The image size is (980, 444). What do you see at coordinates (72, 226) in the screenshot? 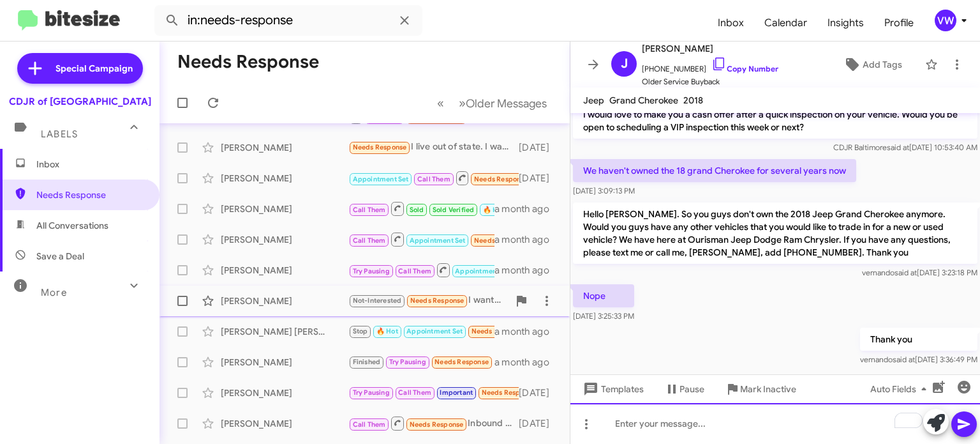
I see `span: All Conversations` at bounding box center [72, 226].